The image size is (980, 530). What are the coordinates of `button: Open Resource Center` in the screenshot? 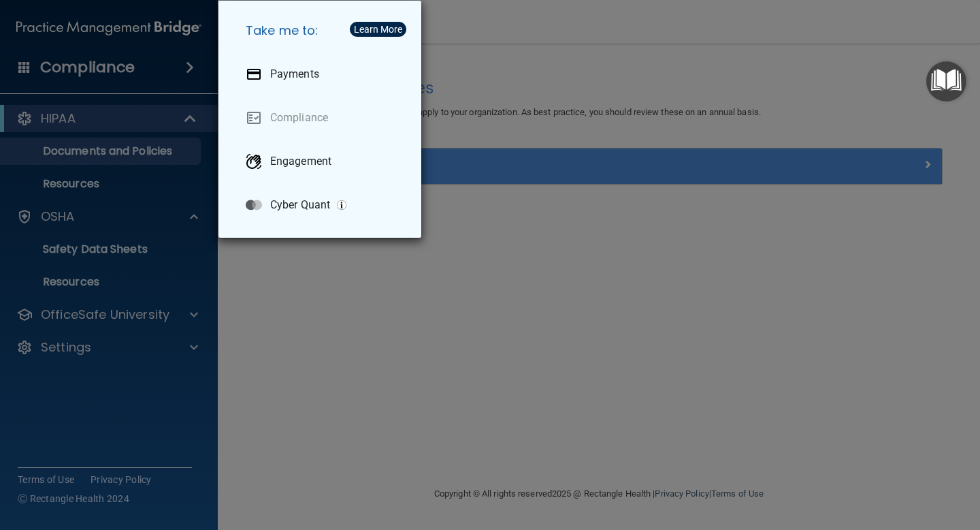 It's located at (946, 81).